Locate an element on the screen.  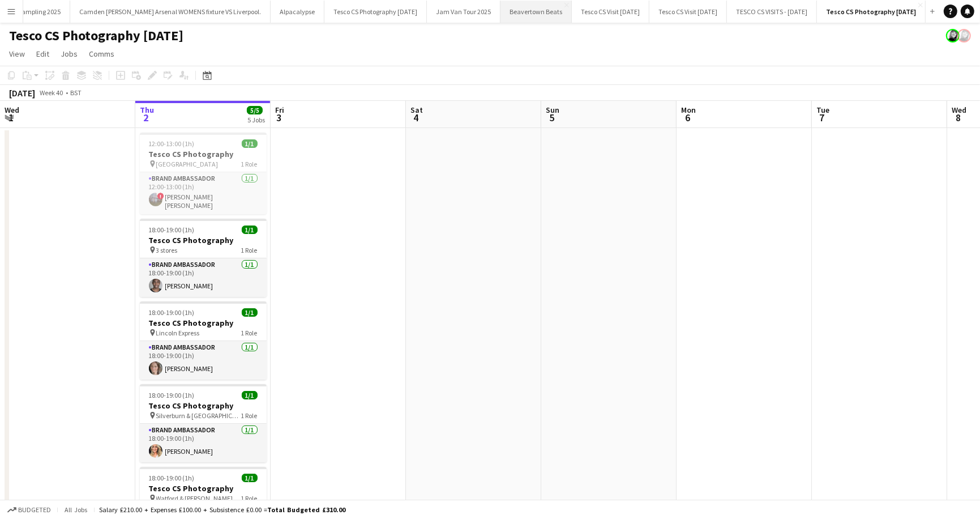
div: 18:00-19:00 (1h)1/1Tesco CS Photography 3 stores1 RoleBrand Ambassador1/118:00-19:00 (1h)[PERSON_... is located at coordinates (204, 258).